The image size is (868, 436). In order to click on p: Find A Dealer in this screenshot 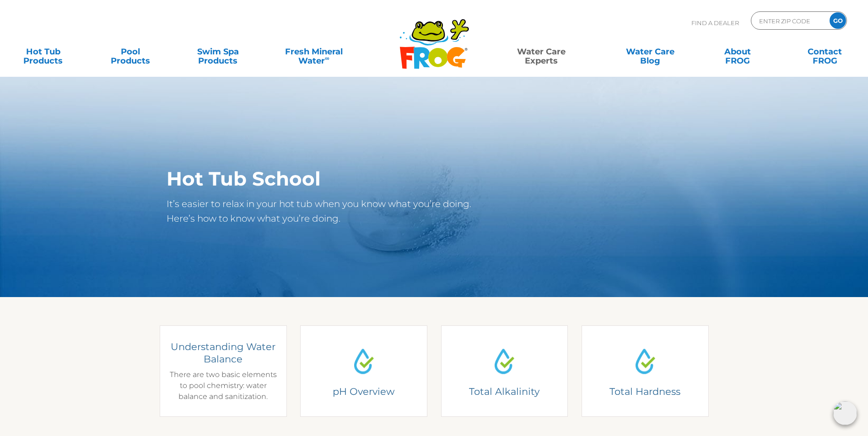, I will do `click(715, 23)`.